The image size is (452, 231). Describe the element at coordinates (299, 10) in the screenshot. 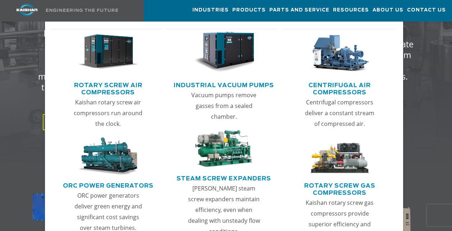

I see `a: Parts and Service` at that location.